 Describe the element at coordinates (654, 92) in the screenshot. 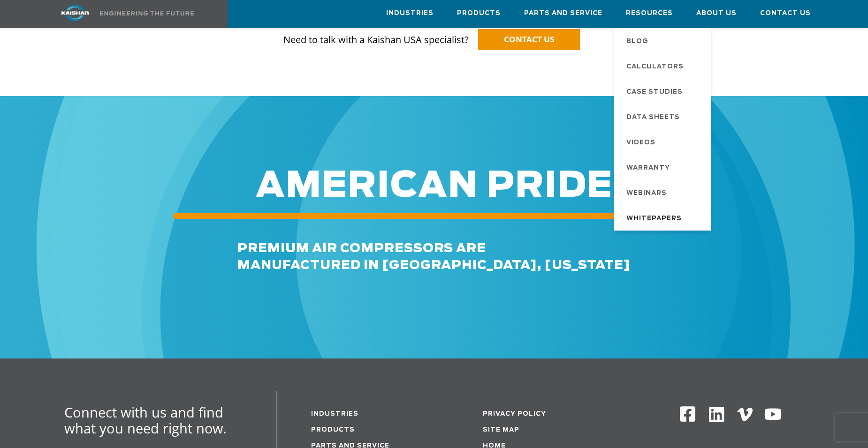

I see `span: Case Studies` at that location.